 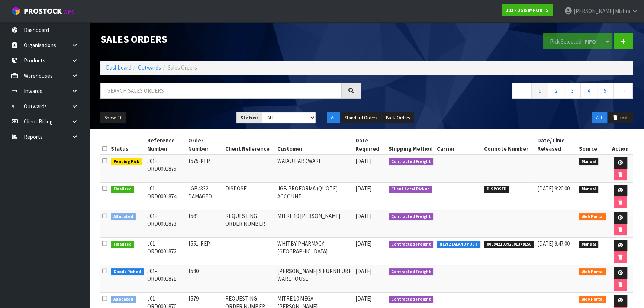 What do you see at coordinates (620, 145) in the screenshot?
I see `th: Action` at bounding box center [620, 145].